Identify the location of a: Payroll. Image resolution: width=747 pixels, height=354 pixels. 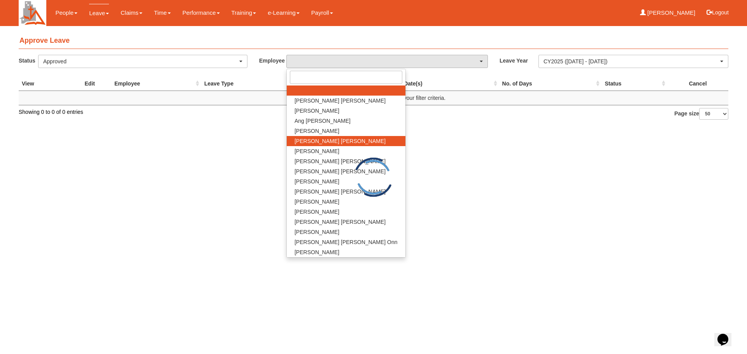
(322, 13).